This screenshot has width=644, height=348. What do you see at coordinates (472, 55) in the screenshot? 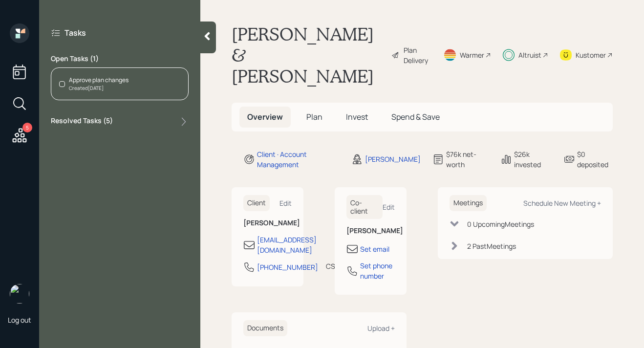
I see `div: Warmer` at bounding box center [472, 55].